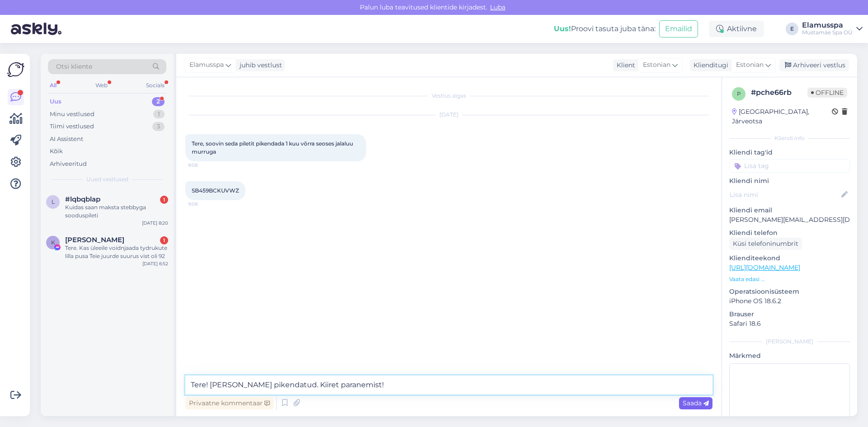 This screenshot has width=868, height=427. What do you see at coordinates (696, 403) in the screenshot?
I see `span: Saada` at bounding box center [696, 403].